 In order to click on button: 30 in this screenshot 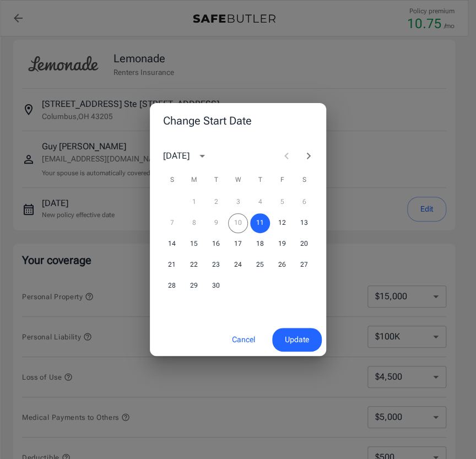, I will do `click(216, 286)`.